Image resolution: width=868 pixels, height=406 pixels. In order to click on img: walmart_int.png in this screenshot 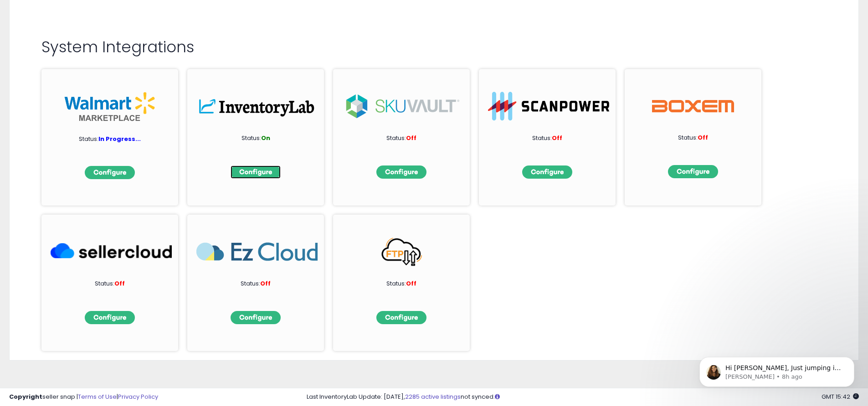, I will do `click(110, 106)`.